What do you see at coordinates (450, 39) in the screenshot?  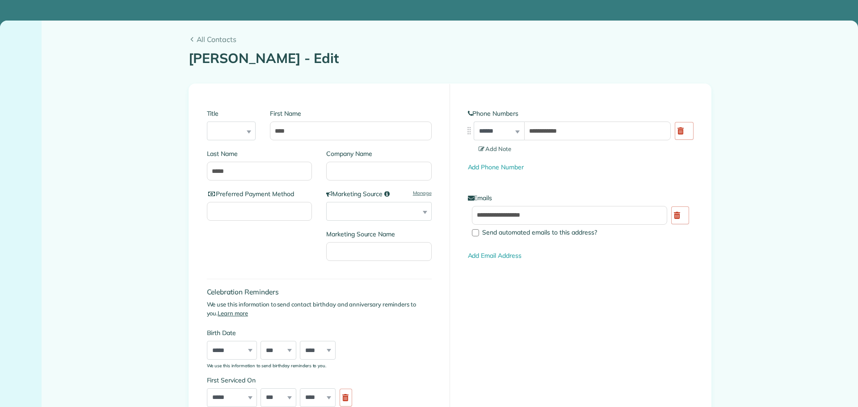 I see `a: All Contacts` at bounding box center [450, 39].